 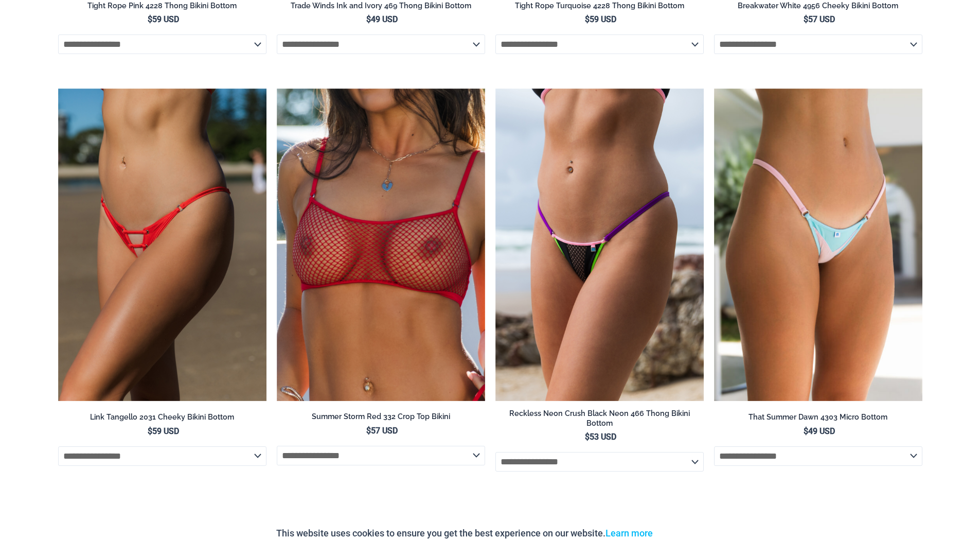 I want to click on h2: Breakwater White 4956 Cheeky Bikini Bottom, so click(x=818, y=6).